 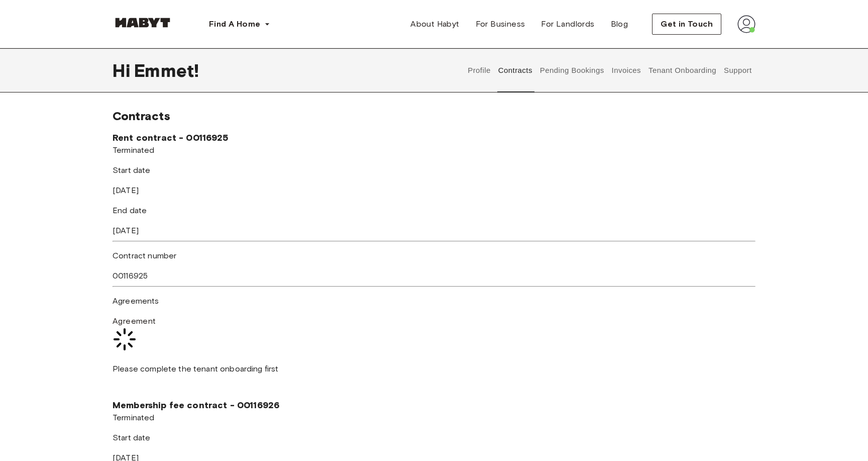 I want to click on span: Blog, so click(x=619, y=24).